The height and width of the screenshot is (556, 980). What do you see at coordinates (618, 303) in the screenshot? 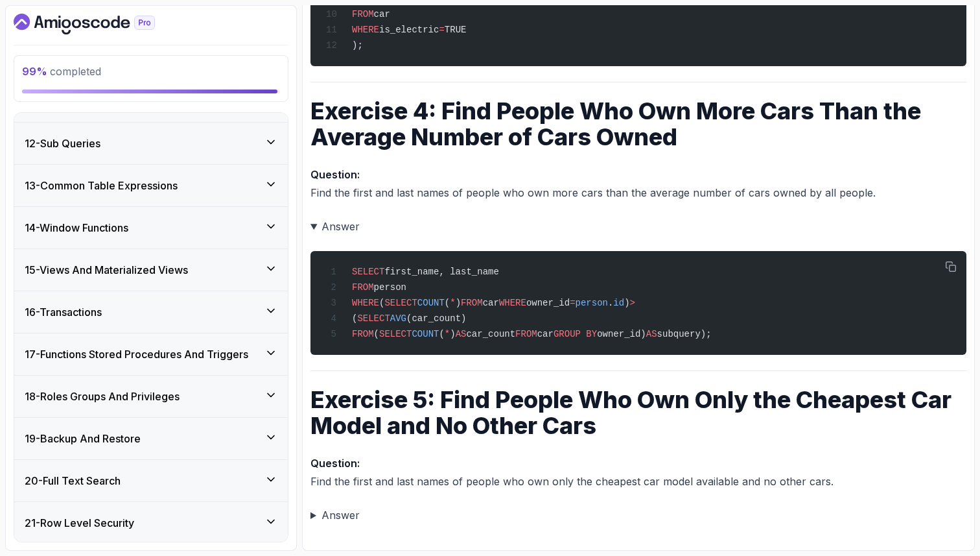
I see `span: id` at bounding box center [618, 303].